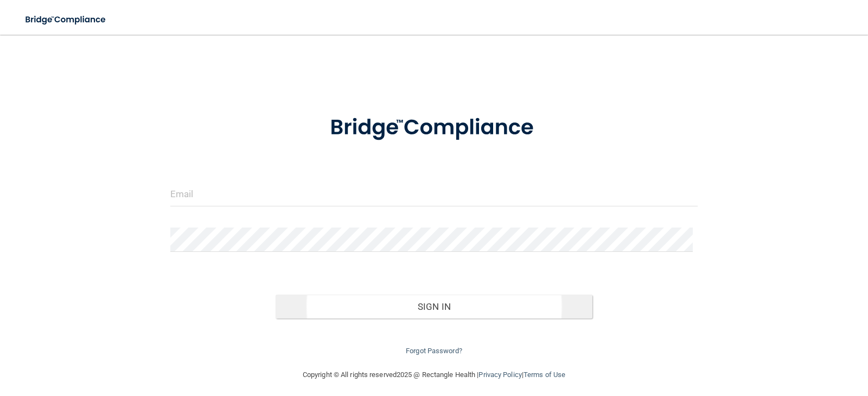 The width and height of the screenshot is (868, 396). What do you see at coordinates (499, 375) in the screenshot?
I see `a: Privacy Policy` at bounding box center [499, 375].